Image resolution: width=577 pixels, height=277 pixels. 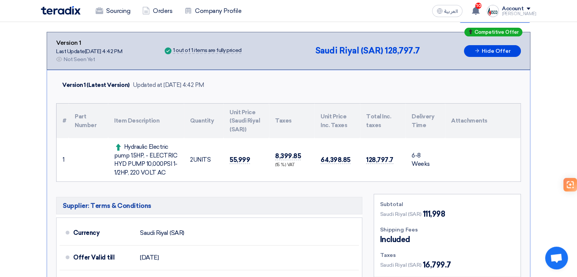 I want to click on div: Offer Valid till, so click(x=104, y=257).